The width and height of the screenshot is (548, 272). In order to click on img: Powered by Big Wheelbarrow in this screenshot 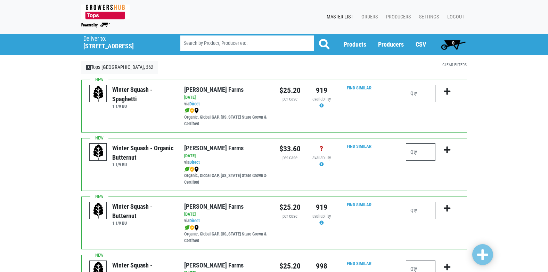, I will do `click(96, 25)`.